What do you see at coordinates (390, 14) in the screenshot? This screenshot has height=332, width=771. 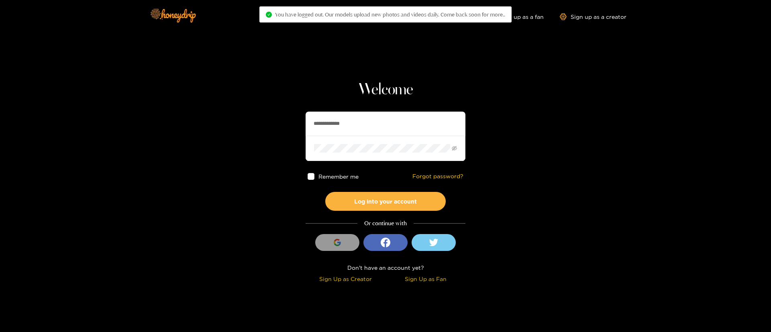 I see `span: You have logged out. Our models upload new photos and videos daily. Come back soon for more..` at bounding box center [390, 14].